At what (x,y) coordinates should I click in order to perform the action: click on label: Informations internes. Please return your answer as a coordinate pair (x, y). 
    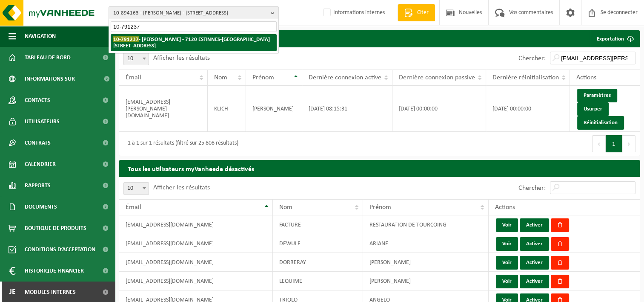
    Looking at the image, I should click on (353, 13).